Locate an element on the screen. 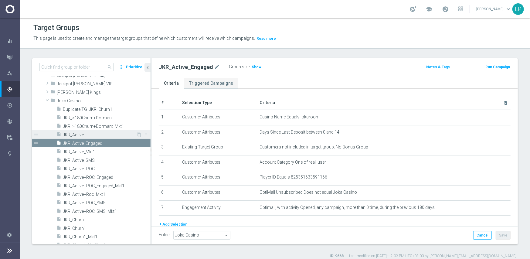 Image resolution: width=530 pixels, height=259 pixels. button: lightbulb Optibot is located at coordinates (13, 154).